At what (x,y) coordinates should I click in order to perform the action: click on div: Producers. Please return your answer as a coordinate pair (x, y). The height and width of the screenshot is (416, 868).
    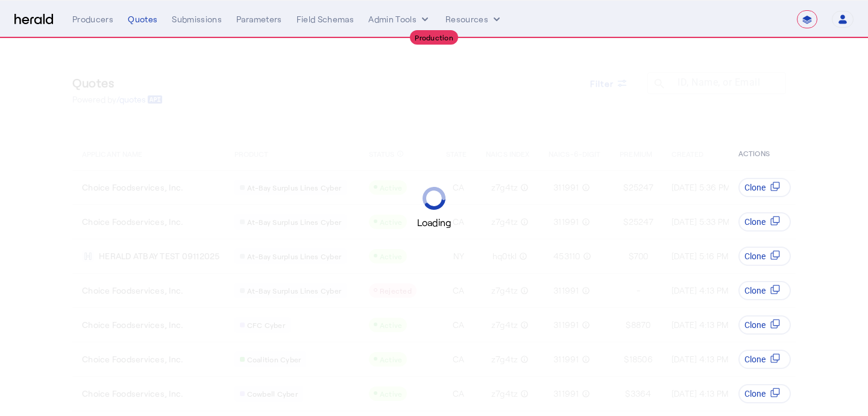
    Looking at the image, I should click on (92, 19).